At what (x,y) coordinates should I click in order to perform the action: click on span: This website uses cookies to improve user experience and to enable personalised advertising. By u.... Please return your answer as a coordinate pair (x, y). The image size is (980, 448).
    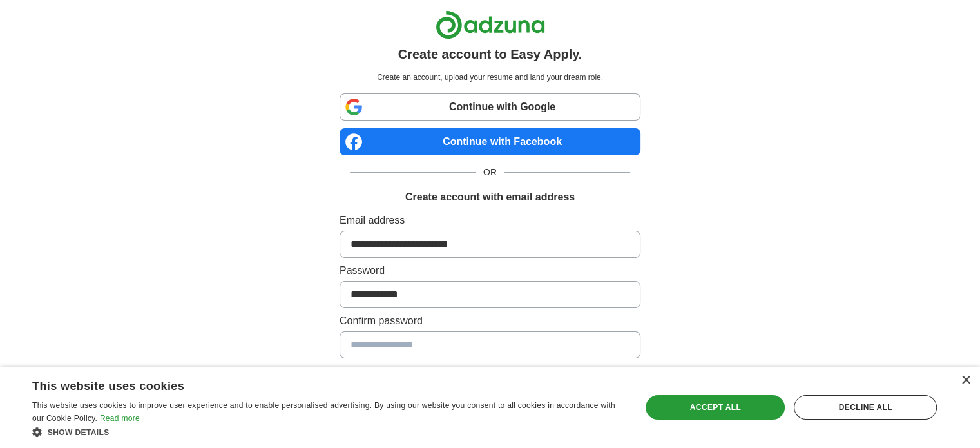
    Looking at the image, I should click on (323, 411).